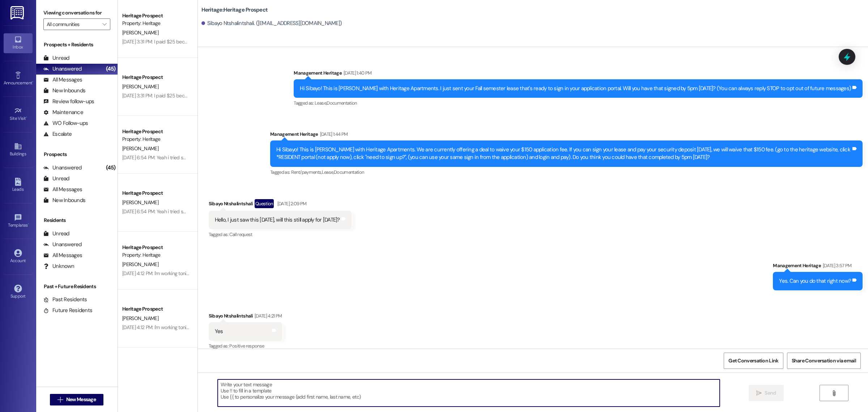  What do you see at coordinates (18, 292) in the screenshot?
I see `a: Support` at bounding box center [18, 292].